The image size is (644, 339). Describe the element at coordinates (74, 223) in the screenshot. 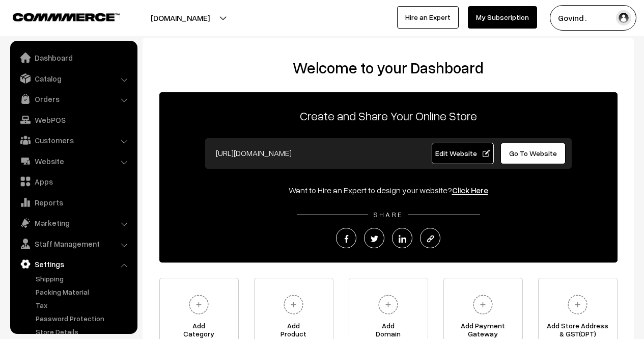

I see `a: Marketing` at that location.